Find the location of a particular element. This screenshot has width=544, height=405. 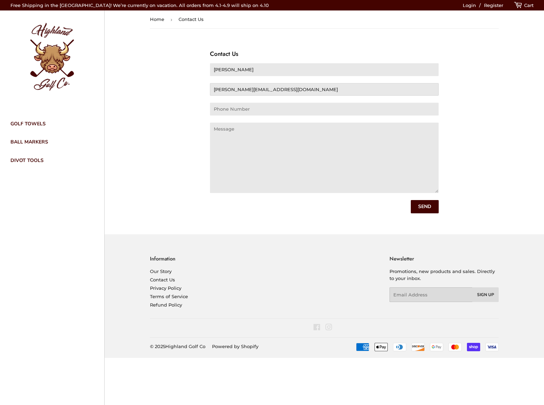

input: Phone Number is located at coordinates (324, 109).